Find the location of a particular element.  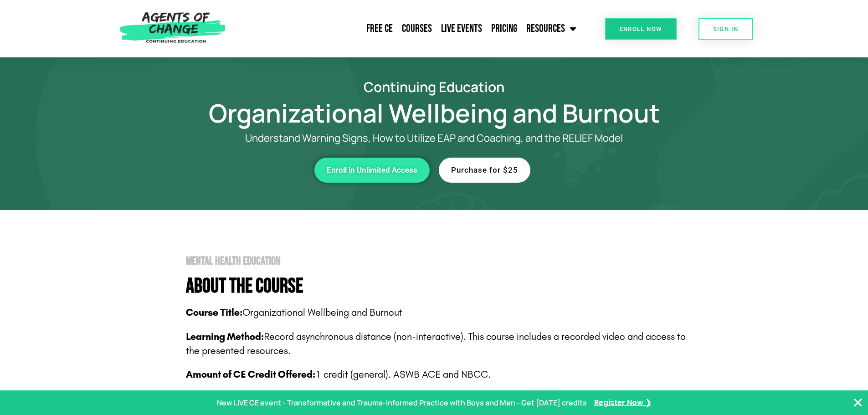

nav: Menu is located at coordinates (406, 28).